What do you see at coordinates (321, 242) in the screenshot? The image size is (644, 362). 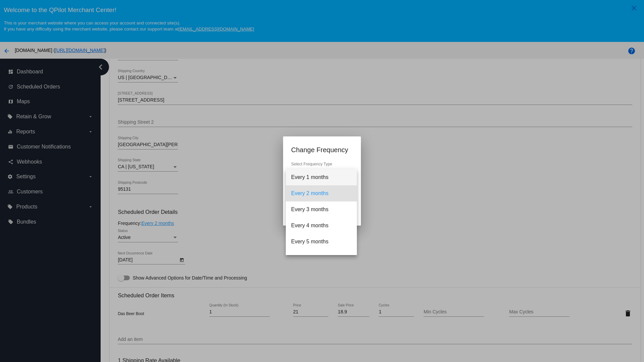 I see `span: Every 5 months` at bounding box center [321, 242].